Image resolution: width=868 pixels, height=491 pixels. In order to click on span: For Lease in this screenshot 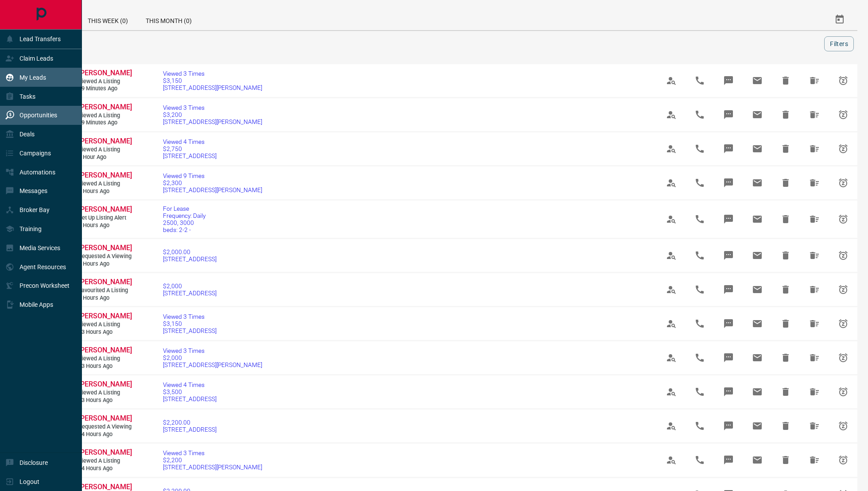, I will do `click(184, 209)`.